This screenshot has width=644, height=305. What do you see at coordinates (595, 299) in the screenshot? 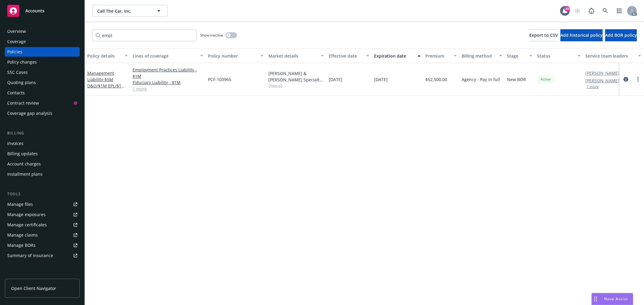
I see `div: Drag to move` at bounding box center [595, 299].